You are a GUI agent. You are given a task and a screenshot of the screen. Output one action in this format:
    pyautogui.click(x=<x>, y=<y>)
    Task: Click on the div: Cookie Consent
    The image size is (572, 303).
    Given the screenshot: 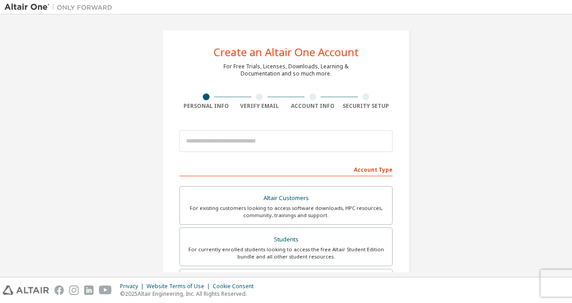 What is the action you would take?
    pyautogui.click(x=235, y=286)
    